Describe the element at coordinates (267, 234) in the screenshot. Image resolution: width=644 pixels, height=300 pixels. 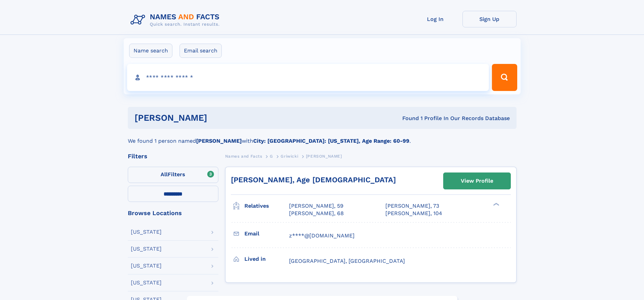
I see `h3: Email` at that location.